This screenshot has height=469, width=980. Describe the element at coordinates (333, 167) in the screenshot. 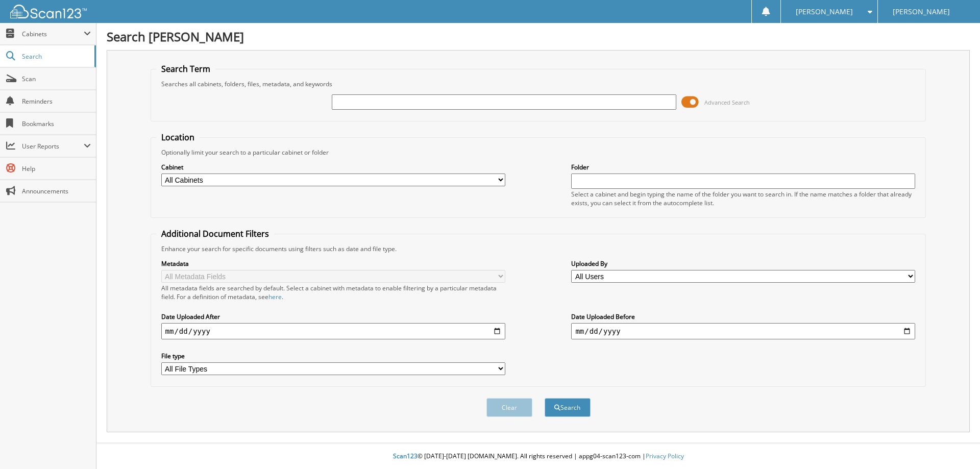

I see `label: Cabinet` at that location.